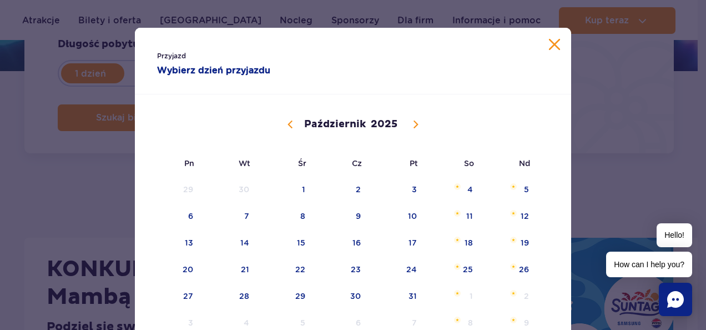 The height and width of the screenshot is (330, 706). What do you see at coordinates (510, 163) in the screenshot?
I see `span: Nd` at bounding box center [510, 163].